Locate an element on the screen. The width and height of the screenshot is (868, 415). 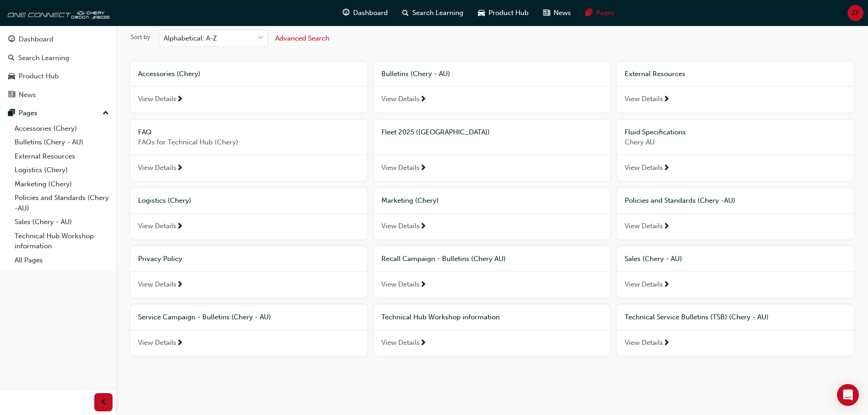
span: Product Hub is located at coordinates (508, 13).